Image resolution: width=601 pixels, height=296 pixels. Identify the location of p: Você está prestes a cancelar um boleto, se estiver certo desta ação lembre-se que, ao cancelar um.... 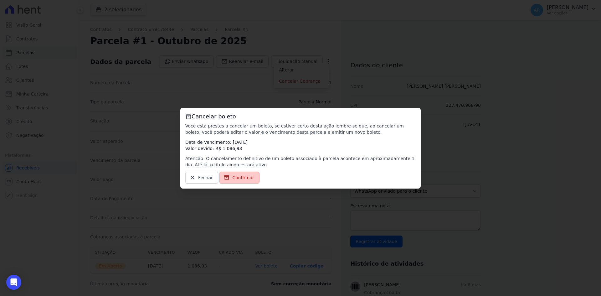
(301, 129).